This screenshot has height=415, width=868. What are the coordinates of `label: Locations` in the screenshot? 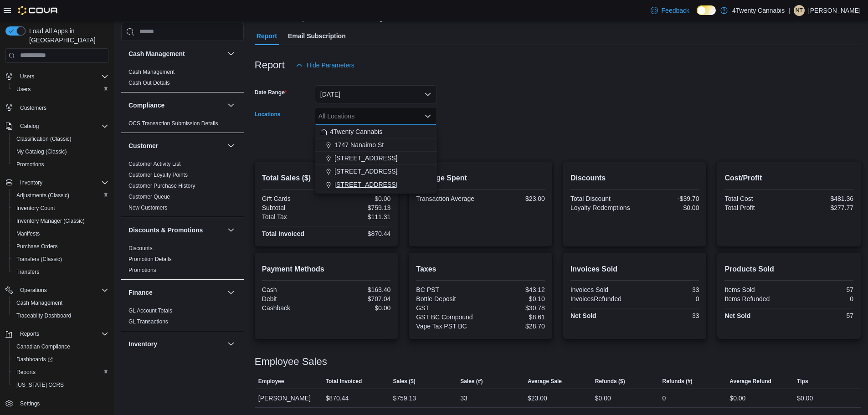 It's located at (268, 114).